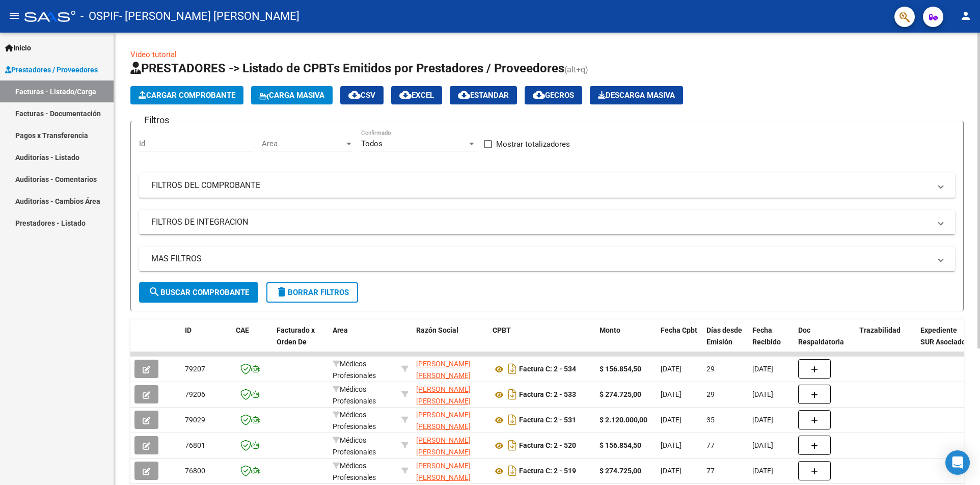 The height and width of the screenshot is (485, 980). I want to click on datatable-header-cell: Expediente SUR Asociado, so click(944, 342).